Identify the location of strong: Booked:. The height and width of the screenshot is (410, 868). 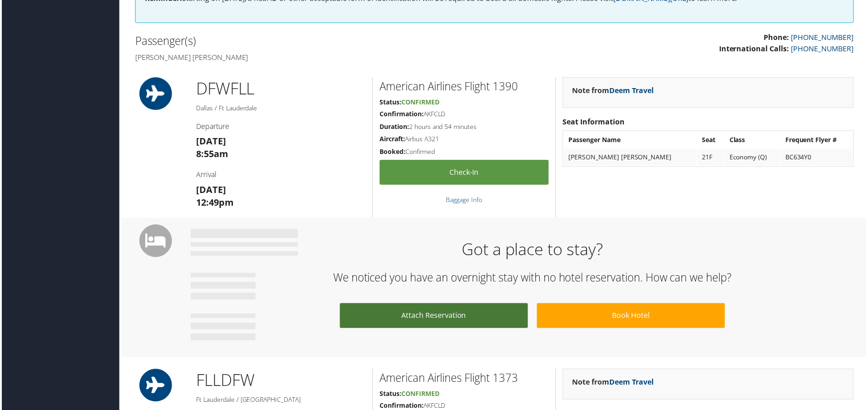
(393, 152).